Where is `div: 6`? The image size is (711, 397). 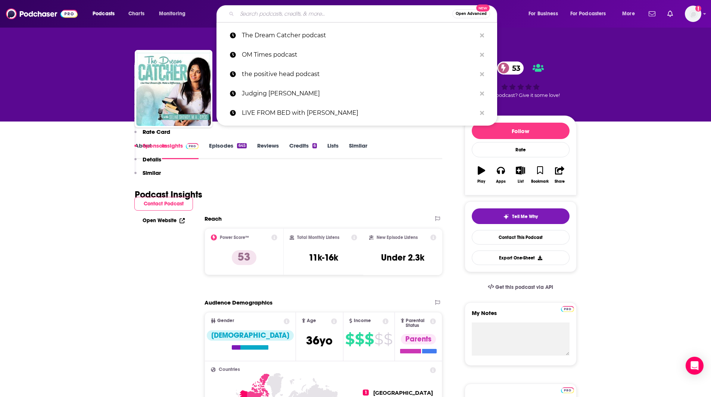
div: 6 is located at coordinates (314, 146).